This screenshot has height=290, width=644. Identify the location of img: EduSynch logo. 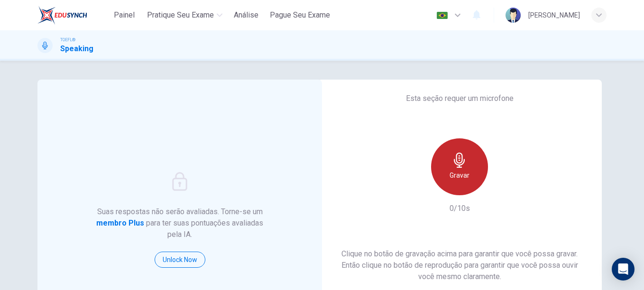
(62, 15).